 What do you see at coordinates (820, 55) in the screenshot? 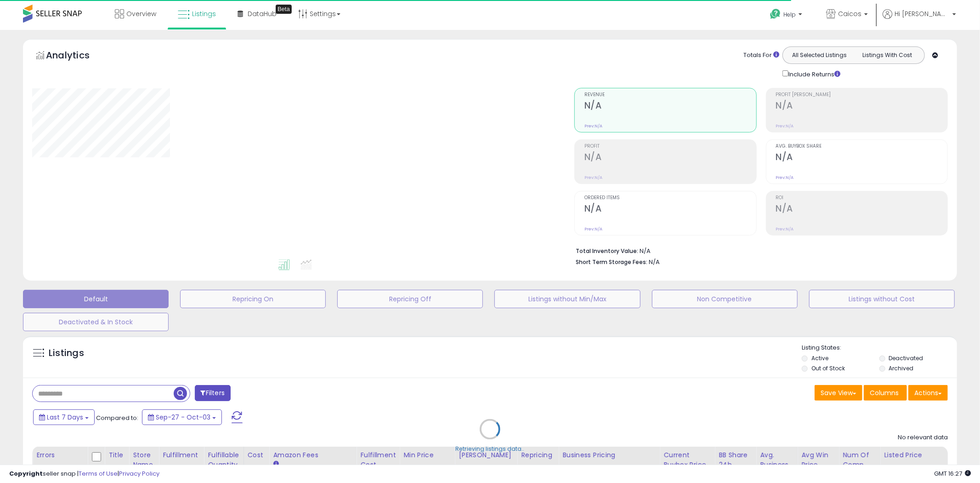
I see `button: All Selected Listings` at bounding box center [820, 55].